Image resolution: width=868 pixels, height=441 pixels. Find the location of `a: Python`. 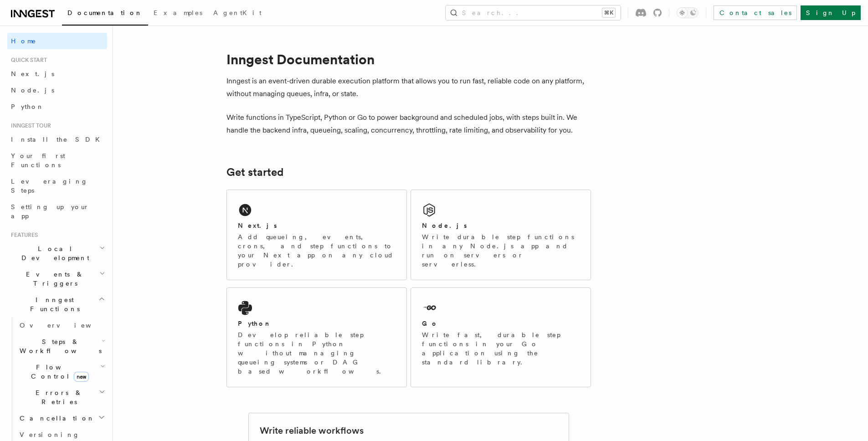

a: Python is located at coordinates (57, 107).